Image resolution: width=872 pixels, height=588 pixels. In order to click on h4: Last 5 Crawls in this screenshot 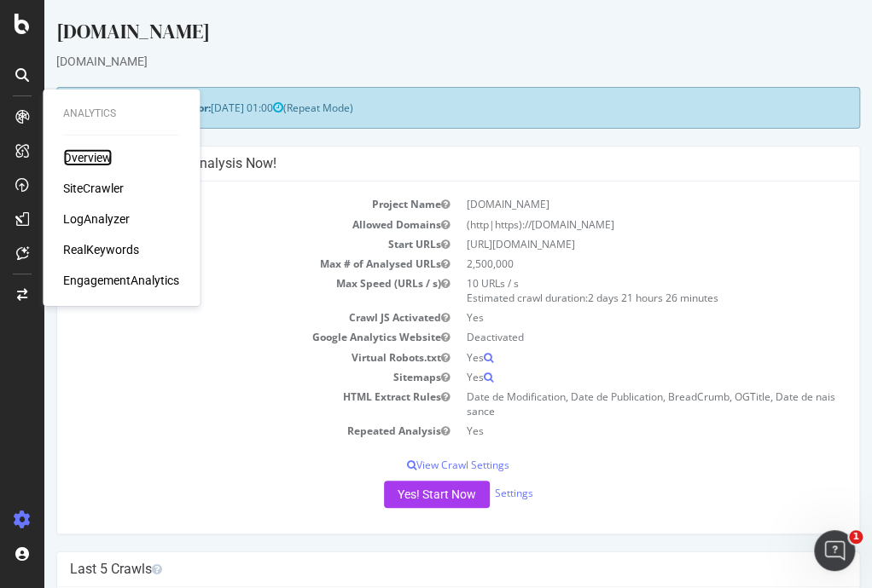, I will do `click(414, 569)`.